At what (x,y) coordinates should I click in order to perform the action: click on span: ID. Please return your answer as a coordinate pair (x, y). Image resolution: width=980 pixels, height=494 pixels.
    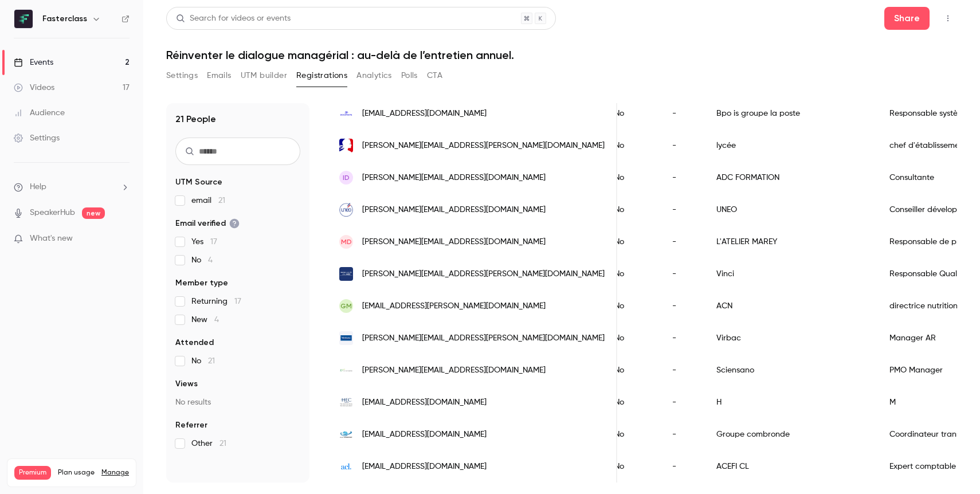
    Looking at the image, I should click on (346, 178).